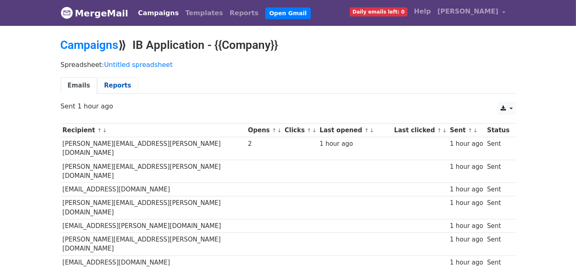 This screenshot has height=267, width=576. I want to click on p: Spreadsheet:, so click(288, 64).